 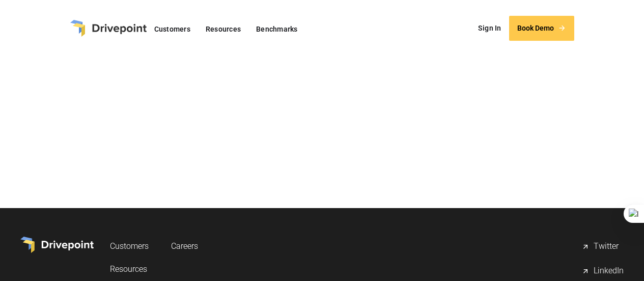 I want to click on a: Sign In, so click(x=490, y=28).